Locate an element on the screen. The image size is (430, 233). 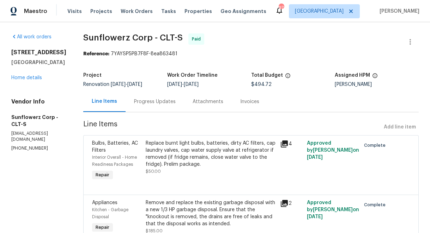
h5: Sunflowerz Corp - CLT-S is located at coordinates (39, 121).